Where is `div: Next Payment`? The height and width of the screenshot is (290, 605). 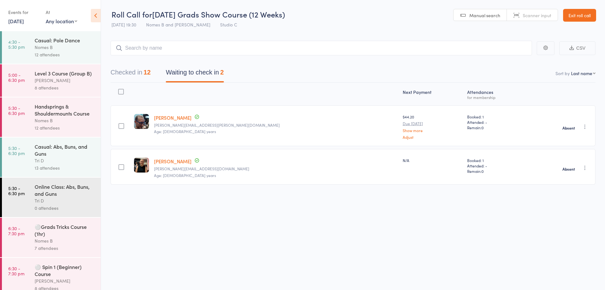 div: Next Payment is located at coordinates (433, 94).